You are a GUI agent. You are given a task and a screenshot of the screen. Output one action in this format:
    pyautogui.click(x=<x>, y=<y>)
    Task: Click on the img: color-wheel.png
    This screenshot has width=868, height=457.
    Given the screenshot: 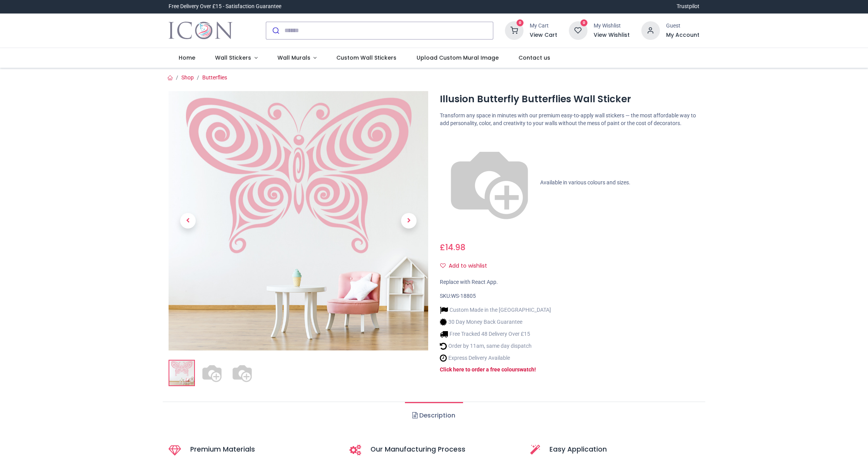 What is the action you would take?
    pyautogui.click(x=490, y=183)
    